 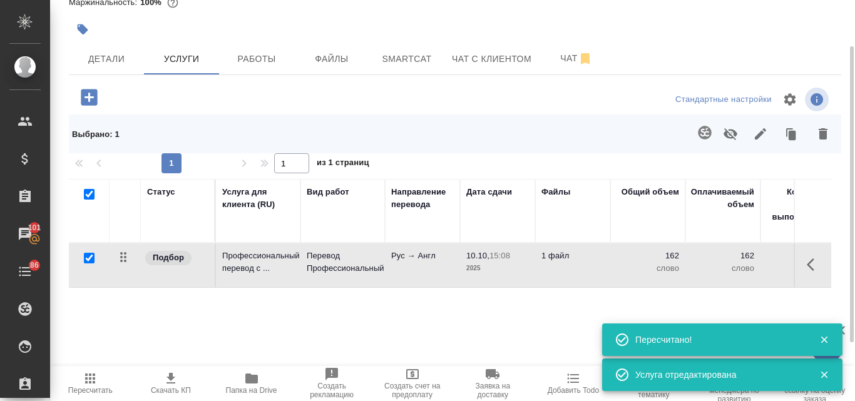 I want to click on button: Папка на Drive, so click(x=251, y=384).